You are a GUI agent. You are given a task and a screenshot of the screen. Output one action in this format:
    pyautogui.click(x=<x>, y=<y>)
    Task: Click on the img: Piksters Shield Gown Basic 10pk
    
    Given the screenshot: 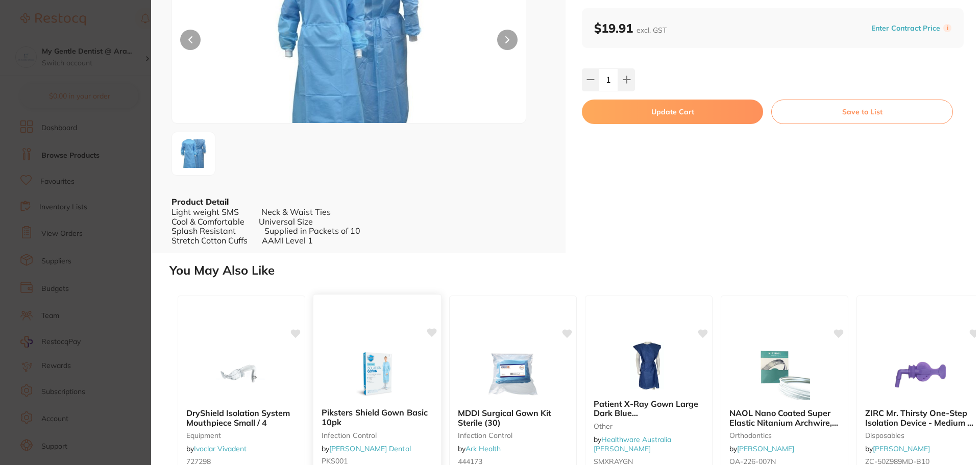 What is the action you would take?
    pyautogui.click(x=377, y=374)
    